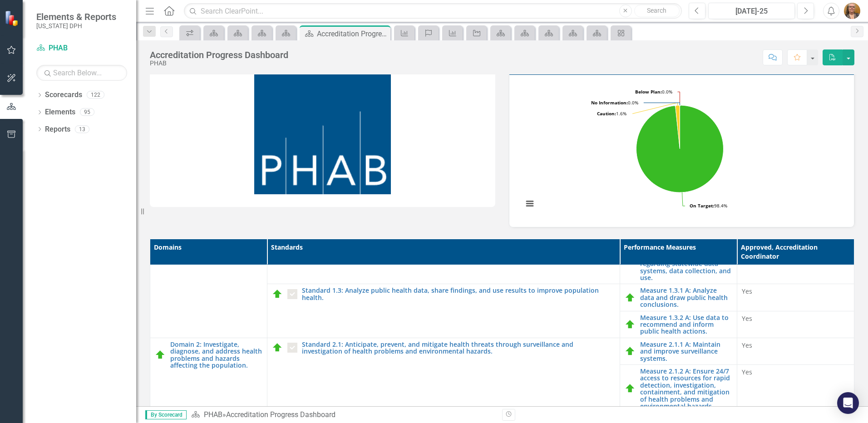 The height and width of the screenshot is (423, 868). Describe the element at coordinates (166, 415) in the screenshot. I see `span: By Scorecard` at that location.